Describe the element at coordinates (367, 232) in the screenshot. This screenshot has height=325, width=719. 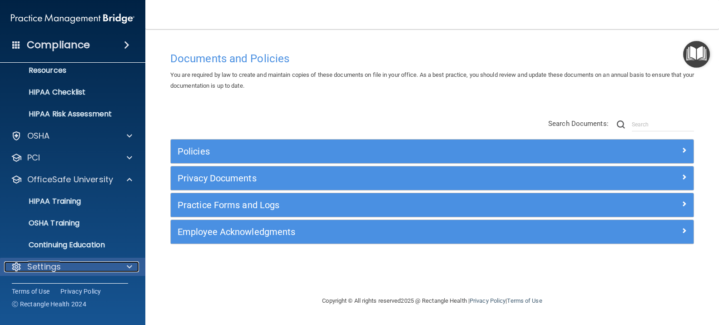
I see `h5: Employee Acknowledgments` at that location.